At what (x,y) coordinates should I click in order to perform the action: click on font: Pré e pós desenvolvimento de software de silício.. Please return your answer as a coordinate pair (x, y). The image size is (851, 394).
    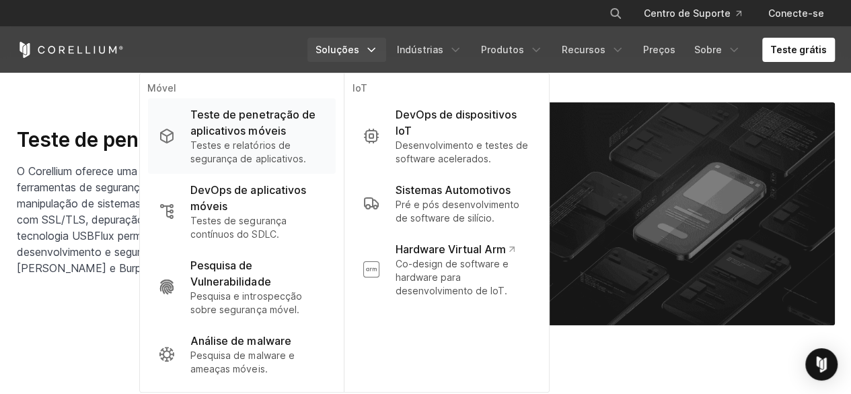
    Looking at the image, I should click on (457, 211).